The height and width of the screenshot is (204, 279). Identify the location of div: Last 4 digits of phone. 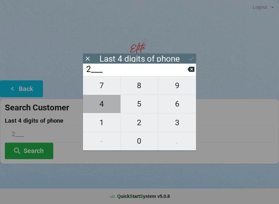
(140, 59).